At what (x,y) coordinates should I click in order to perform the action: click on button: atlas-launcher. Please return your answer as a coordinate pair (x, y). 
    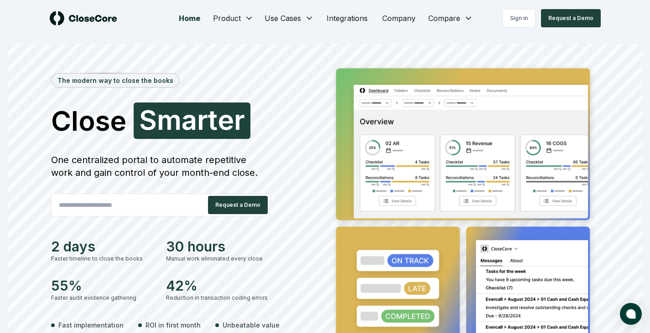
    Looking at the image, I should click on (631, 314).